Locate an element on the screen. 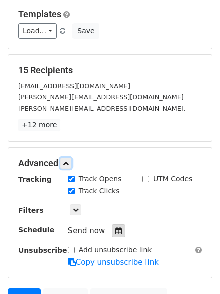  span: Send now is located at coordinates (87, 231).